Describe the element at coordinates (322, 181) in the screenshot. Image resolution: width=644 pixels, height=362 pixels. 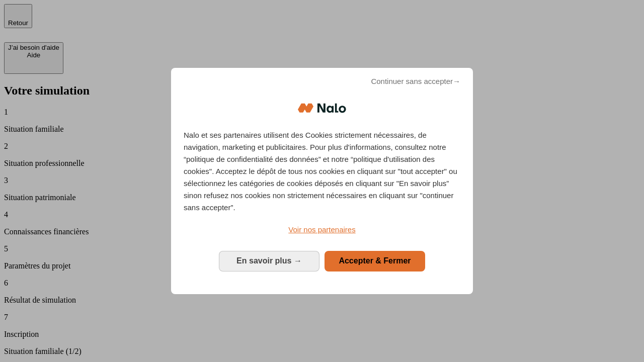
I see `div: Bienvenue chez Nalo Gestion du consentement` at that location.